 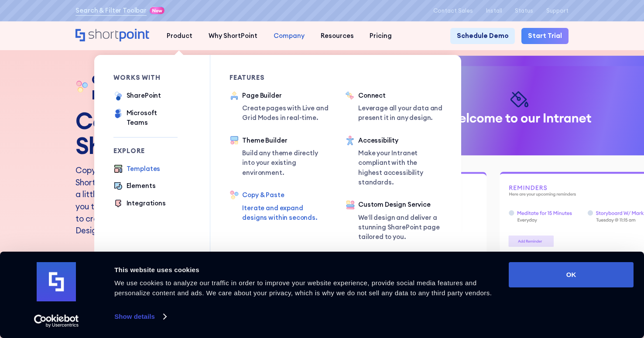 I want to click on p: Make your Intranet compliant with the highest accessibility standards., so click(x=400, y=167).